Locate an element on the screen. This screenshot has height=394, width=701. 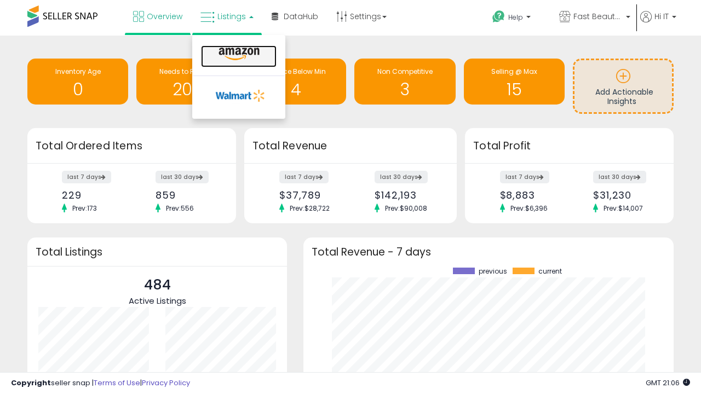
span: Help is located at coordinates (515, 17).